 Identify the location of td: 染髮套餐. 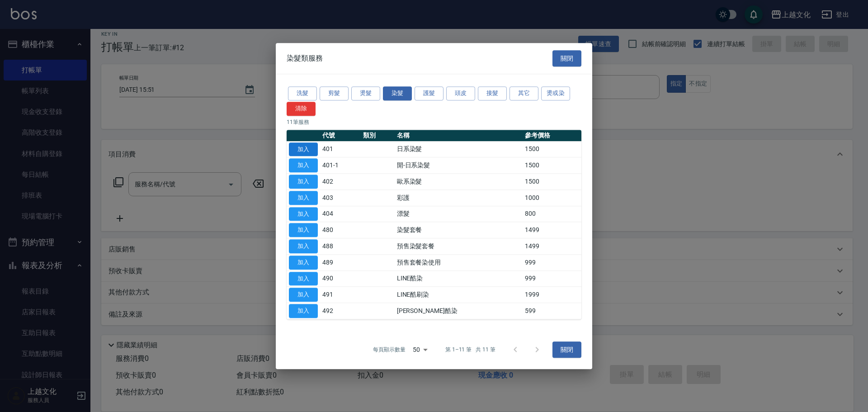
(459, 230).